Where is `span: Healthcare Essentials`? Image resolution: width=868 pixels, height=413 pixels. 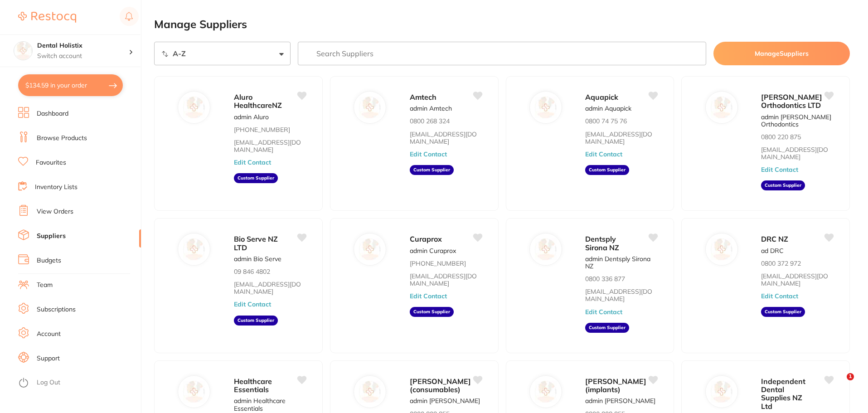 span: Healthcare Essentials is located at coordinates (253, 386).